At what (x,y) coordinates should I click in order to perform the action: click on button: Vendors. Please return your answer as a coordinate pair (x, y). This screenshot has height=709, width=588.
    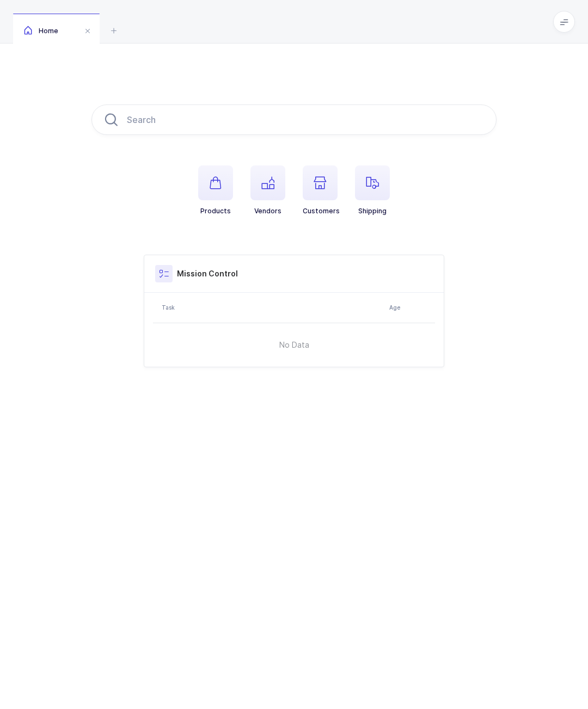
    Looking at the image, I should click on (267, 191).